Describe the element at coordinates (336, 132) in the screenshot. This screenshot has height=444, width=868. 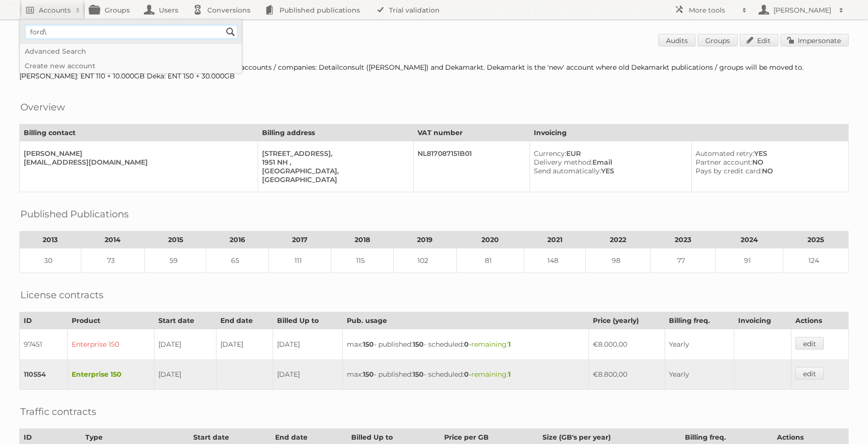
I see `th: Billing address` at that location.